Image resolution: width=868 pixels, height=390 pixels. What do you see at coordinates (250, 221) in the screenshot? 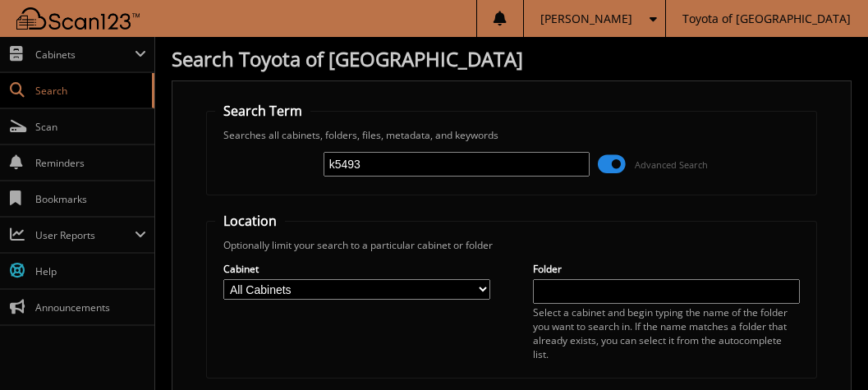
I see `legend: Location` at bounding box center [250, 221].